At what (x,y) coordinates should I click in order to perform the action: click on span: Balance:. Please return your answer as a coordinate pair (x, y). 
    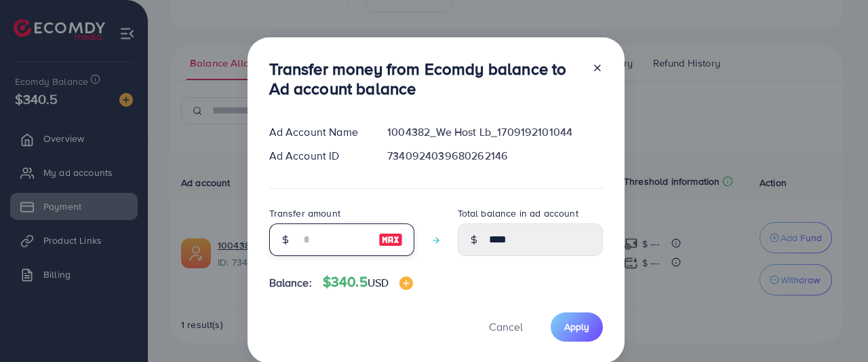
    Looking at the image, I should click on (291, 282).